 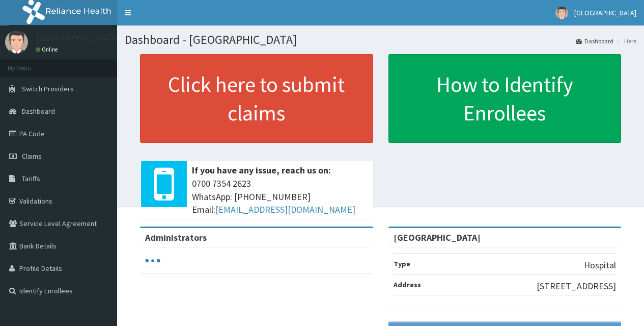 What do you see at coordinates (402, 264) in the screenshot?
I see `b: Type` at bounding box center [402, 264].